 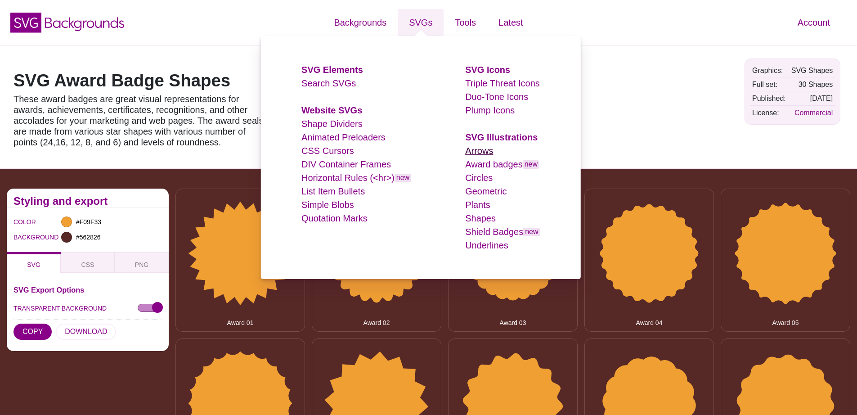 I want to click on label: COLOR, so click(x=19, y=222).